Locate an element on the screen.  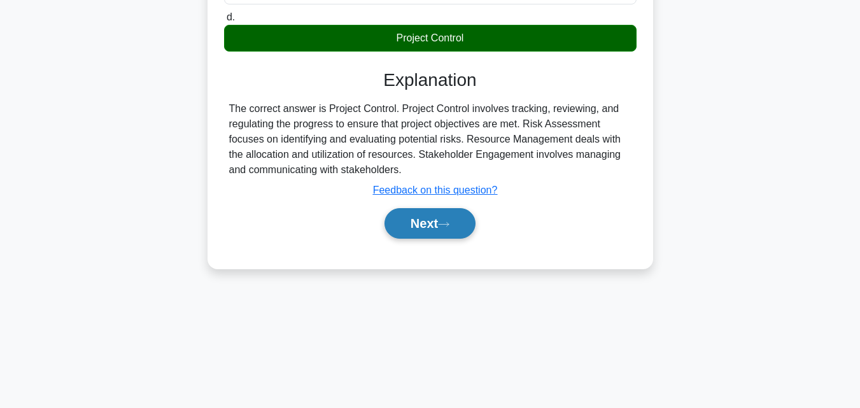
div: The correct answer is Project Control. Project Control involves tracking, reviewing, and regulati... is located at coordinates (430, 139).